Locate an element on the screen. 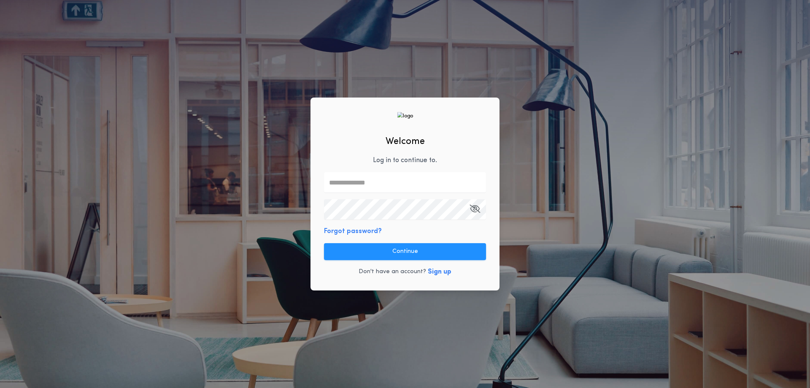 The image size is (810, 388). h2: Welcome is located at coordinates (405, 141).